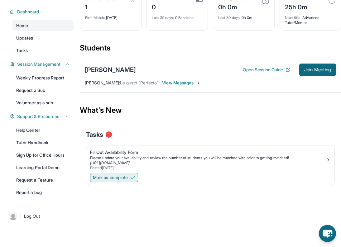 This screenshot has height=247, width=341. Describe the element at coordinates (139, 83) in the screenshot. I see `span: Le gustó “Perfecto”` at that location.